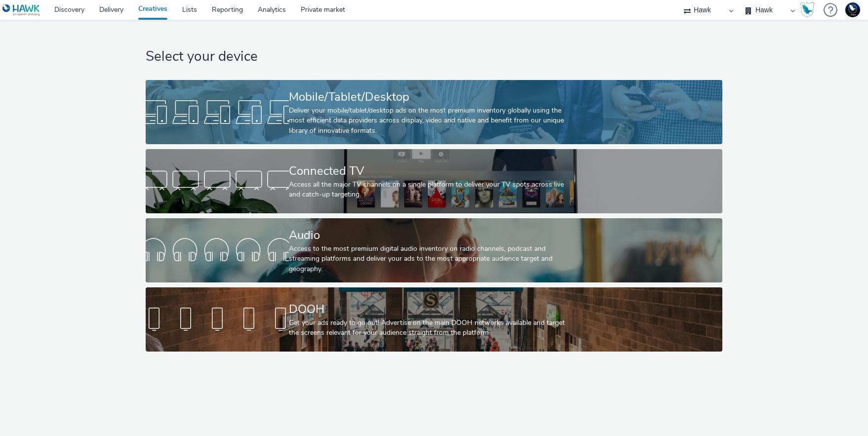 This screenshot has width=868, height=436. What do you see at coordinates (852, 10) in the screenshot?
I see `img: Support Hawk` at bounding box center [852, 10].